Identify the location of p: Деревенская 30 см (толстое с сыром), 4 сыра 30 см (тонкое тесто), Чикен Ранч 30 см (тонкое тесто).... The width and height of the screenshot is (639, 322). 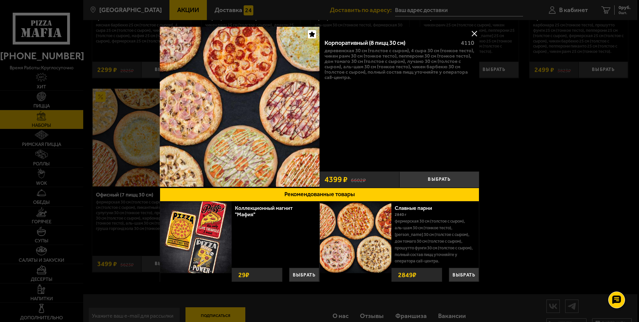
(399, 64).